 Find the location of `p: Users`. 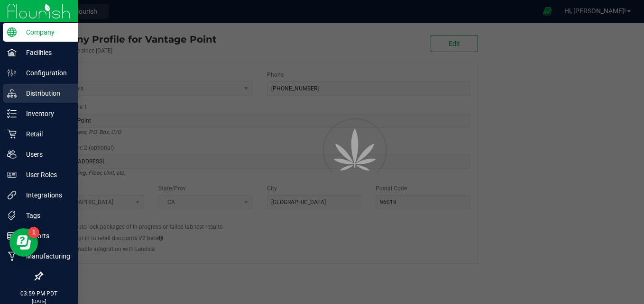

p: Users is located at coordinates (45, 155).